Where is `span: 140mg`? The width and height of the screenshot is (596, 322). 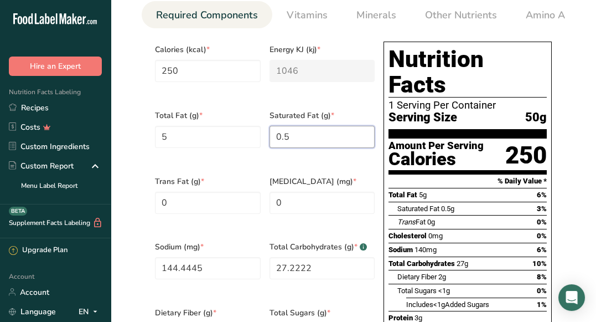 span: 140mg is located at coordinates (426, 249).